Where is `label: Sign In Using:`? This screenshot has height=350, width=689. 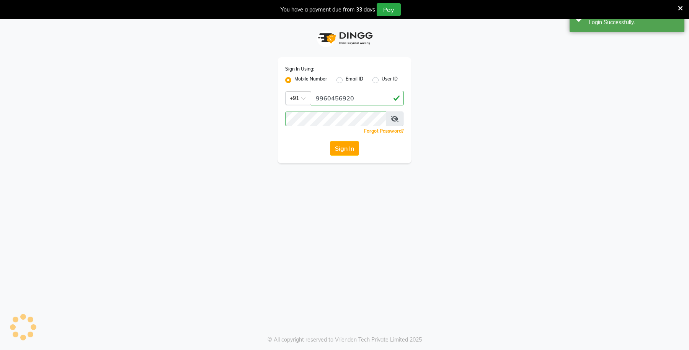
label: Sign In Using: is located at coordinates (300, 69).